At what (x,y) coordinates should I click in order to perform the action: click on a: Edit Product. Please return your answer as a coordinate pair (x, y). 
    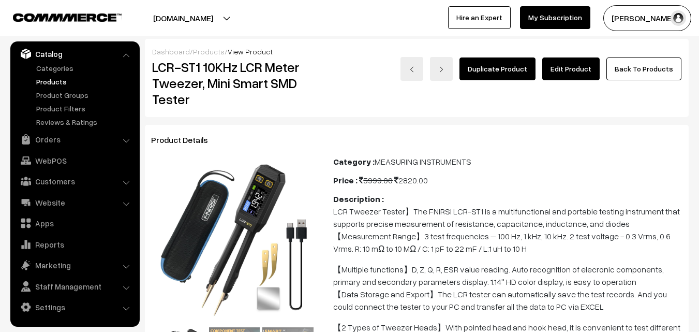
    Looking at the image, I should click on (570, 69).